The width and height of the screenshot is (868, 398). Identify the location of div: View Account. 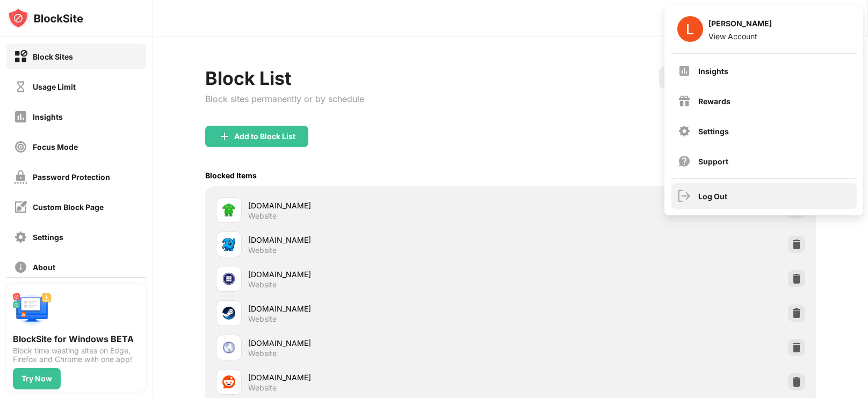
(740, 36).